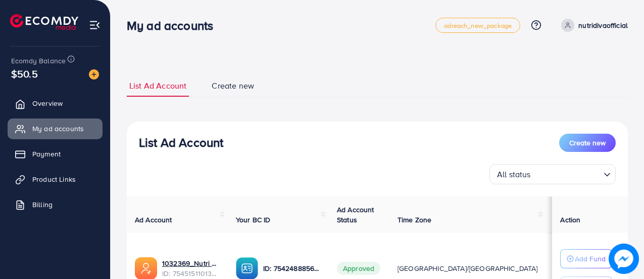 The width and height of the screenshot is (644, 279). What do you see at coordinates (586, 258) in the screenshot?
I see `button: Add Fund` at bounding box center [586, 258].